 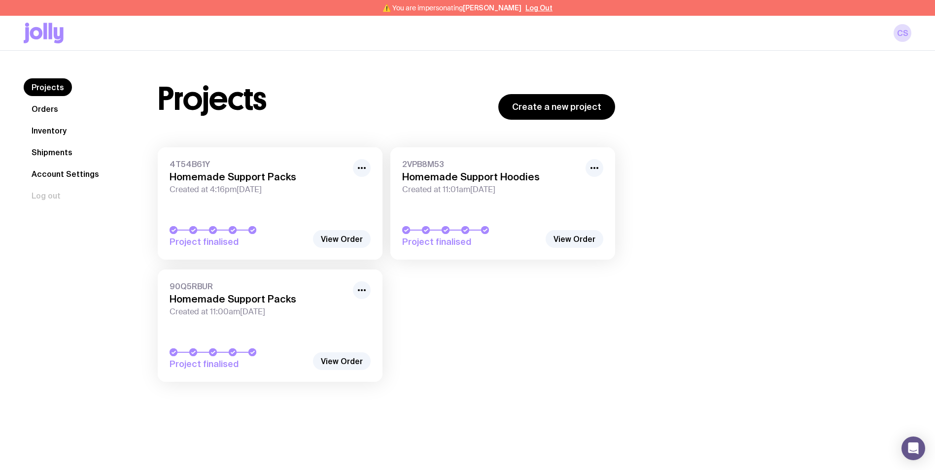 I want to click on a: Orders, so click(x=45, y=109).